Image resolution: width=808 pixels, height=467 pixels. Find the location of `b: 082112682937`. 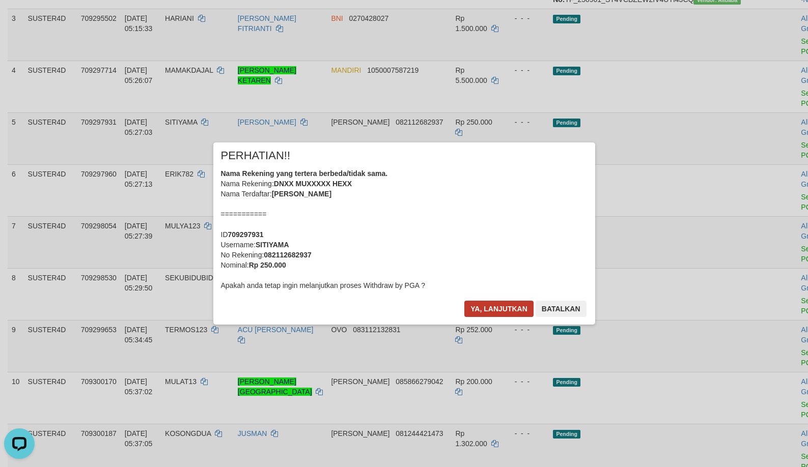

b: 082112682937 is located at coordinates (287, 255).